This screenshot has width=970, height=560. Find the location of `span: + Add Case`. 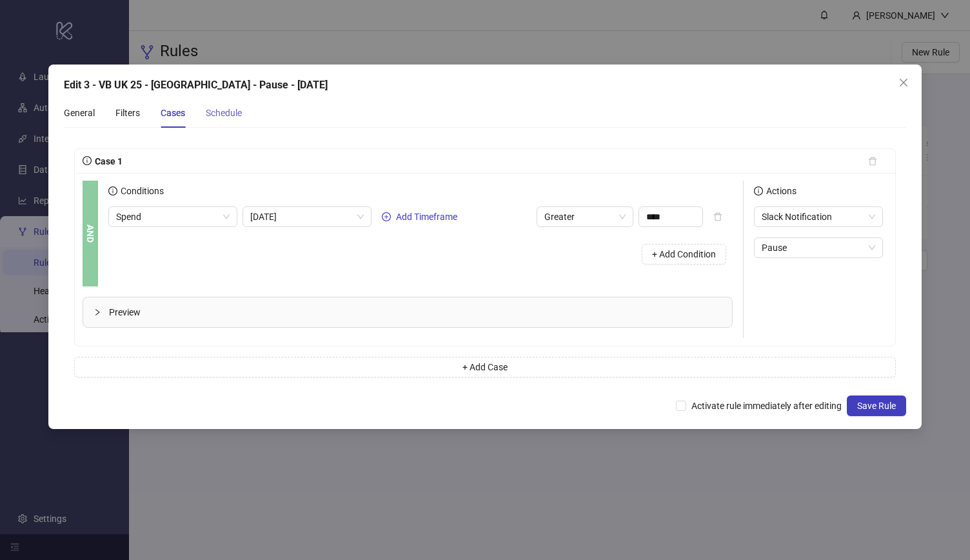

span: + Add Case is located at coordinates (485, 367).